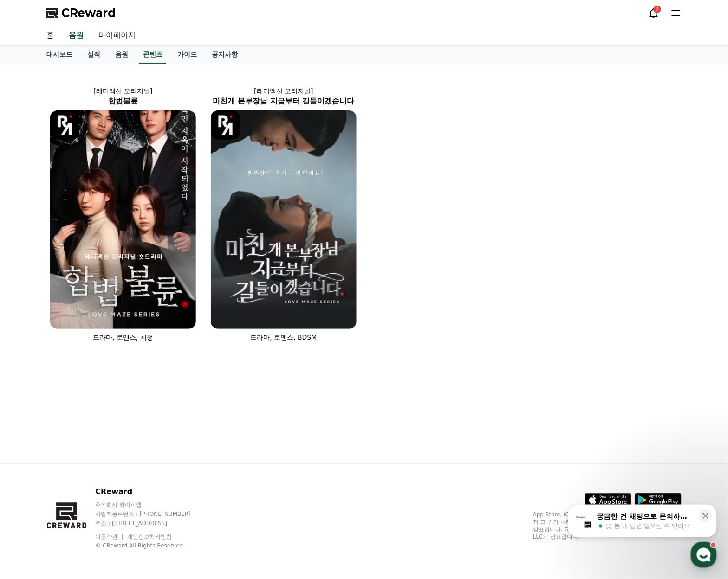 The height and width of the screenshot is (579, 728). I want to click on a: [레디액션 오리지널] 합법불륜 합법불륜 [object Object] Logo 드라마, 로맨스, 치정, so click(123, 214).